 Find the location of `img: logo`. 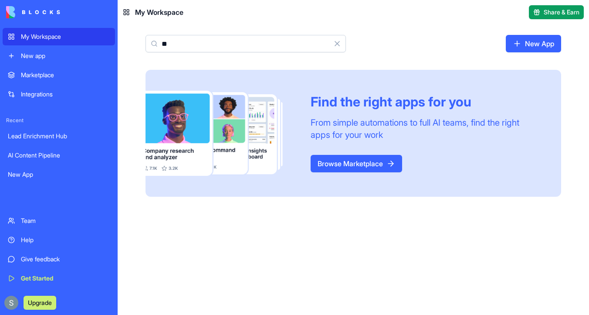

img: logo is located at coordinates (33, 12).